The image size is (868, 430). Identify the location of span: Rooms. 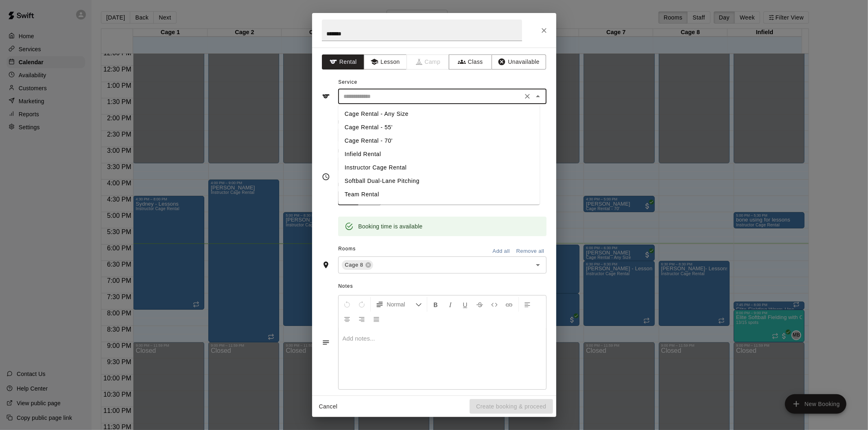
(347, 249).